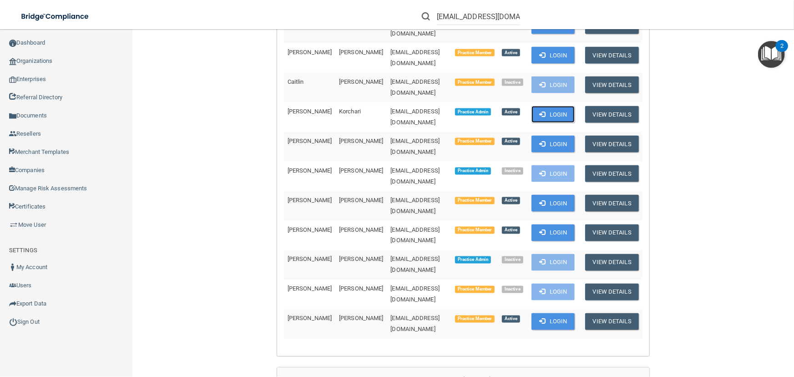 The width and height of the screenshot is (794, 377). What do you see at coordinates (13, 267) in the screenshot?
I see `img: ic_user_dark.df1a06c3.png` at bounding box center [13, 267].